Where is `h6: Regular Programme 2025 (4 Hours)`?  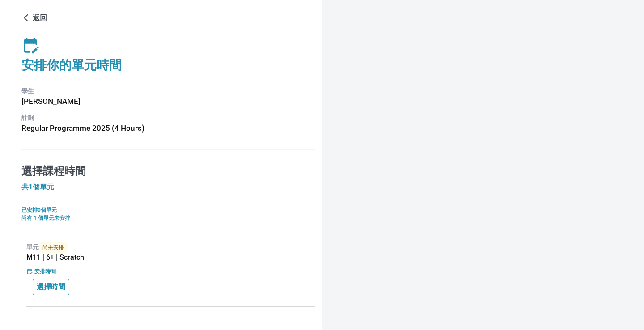 h6: Regular Programme 2025 (4 Hours) is located at coordinates (168, 128).